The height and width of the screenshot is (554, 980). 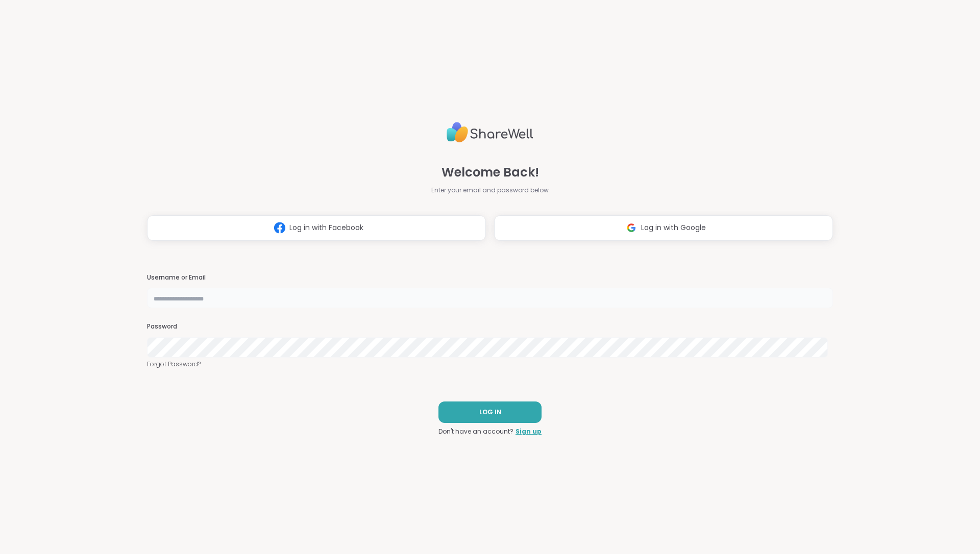 What do you see at coordinates (316, 228) in the screenshot?
I see `button: Log in with Facebook` at bounding box center [316, 228].